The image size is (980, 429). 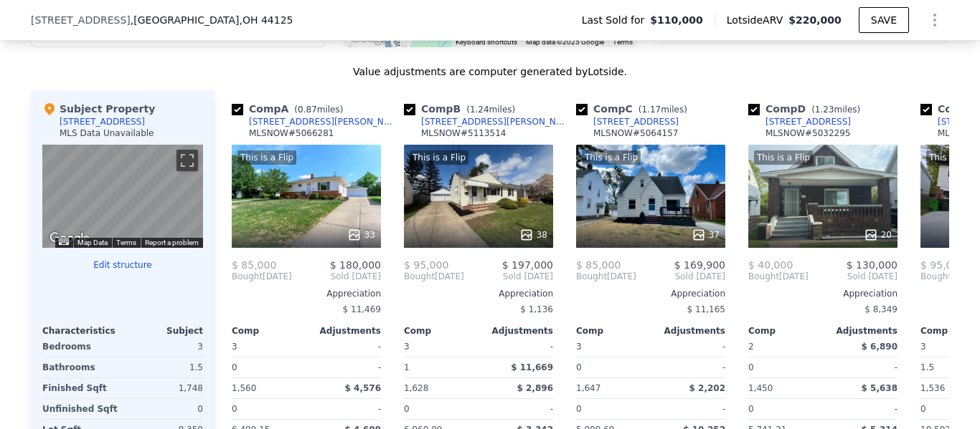 I want to click on span: 1,560, so click(x=244, y=388).